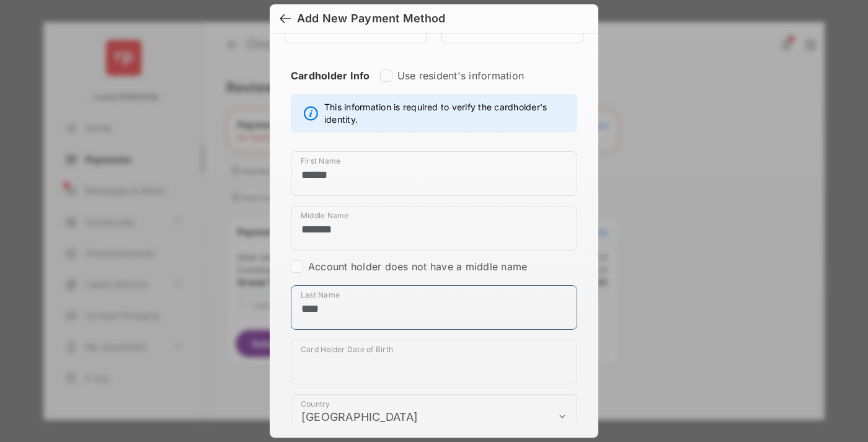 The width and height of the screenshot is (868, 442). What do you see at coordinates (371, 19) in the screenshot?
I see `div: Add New Payment Method` at bounding box center [371, 19].